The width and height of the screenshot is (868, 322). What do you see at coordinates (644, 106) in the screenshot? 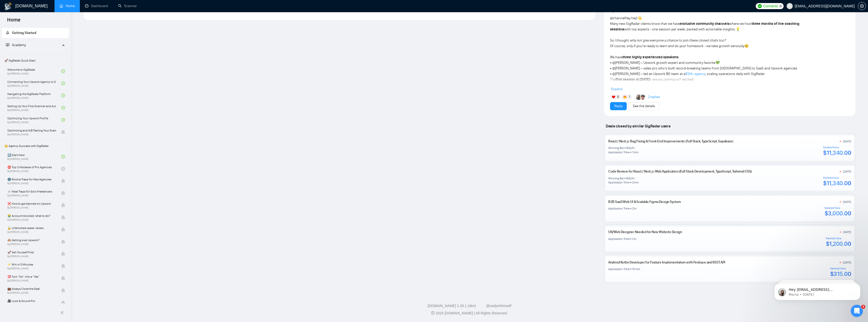
I see `a: See the details` at bounding box center [644, 106].